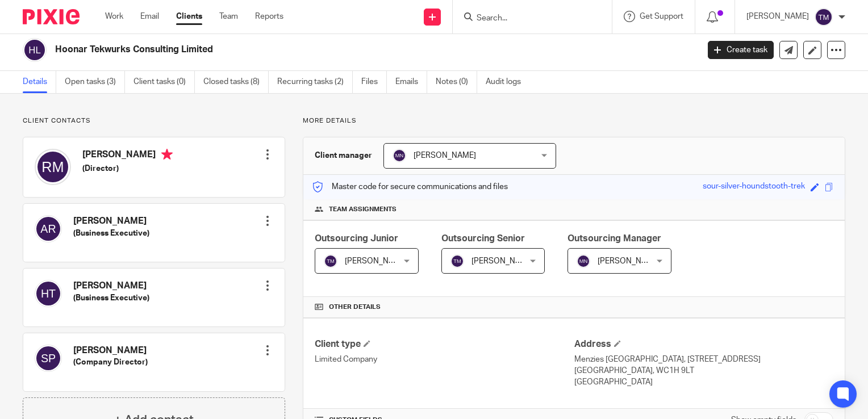 The width and height of the screenshot is (868, 419). Describe the element at coordinates (508, 82) in the screenshot. I see `a: Audit logs` at that location.